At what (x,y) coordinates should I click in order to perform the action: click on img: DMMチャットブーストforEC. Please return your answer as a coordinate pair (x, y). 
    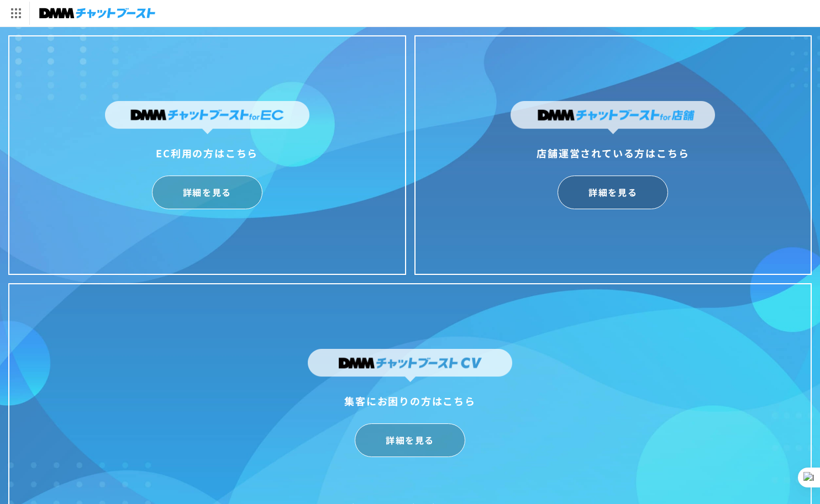
    Looking at the image, I should click on (207, 117).